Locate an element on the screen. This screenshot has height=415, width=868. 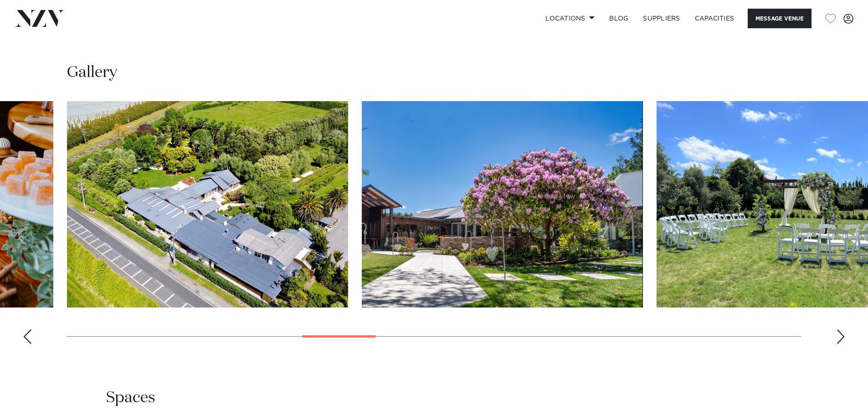
a: BLOG is located at coordinates (619, 18).